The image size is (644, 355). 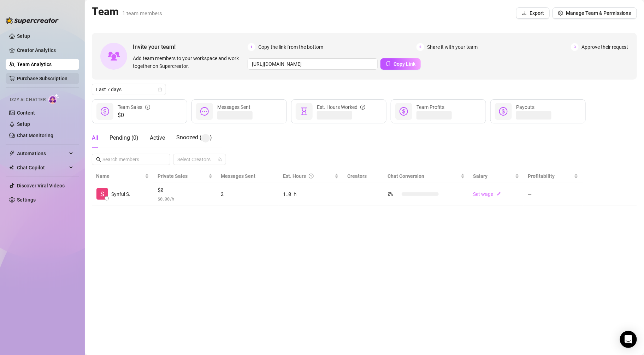 I want to click on span: Team Profits, so click(x=430, y=107).